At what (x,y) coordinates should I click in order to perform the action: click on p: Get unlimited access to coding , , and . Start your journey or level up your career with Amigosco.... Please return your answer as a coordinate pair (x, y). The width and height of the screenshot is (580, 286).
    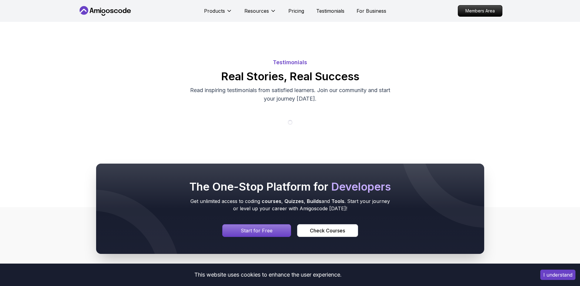
    Looking at the image, I should click on (290, 205).